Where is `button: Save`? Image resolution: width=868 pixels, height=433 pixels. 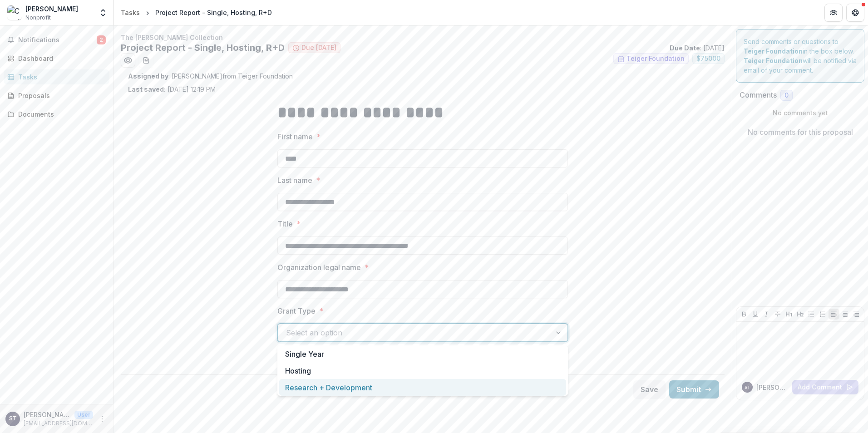 button: Save is located at coordinates (649, 390).